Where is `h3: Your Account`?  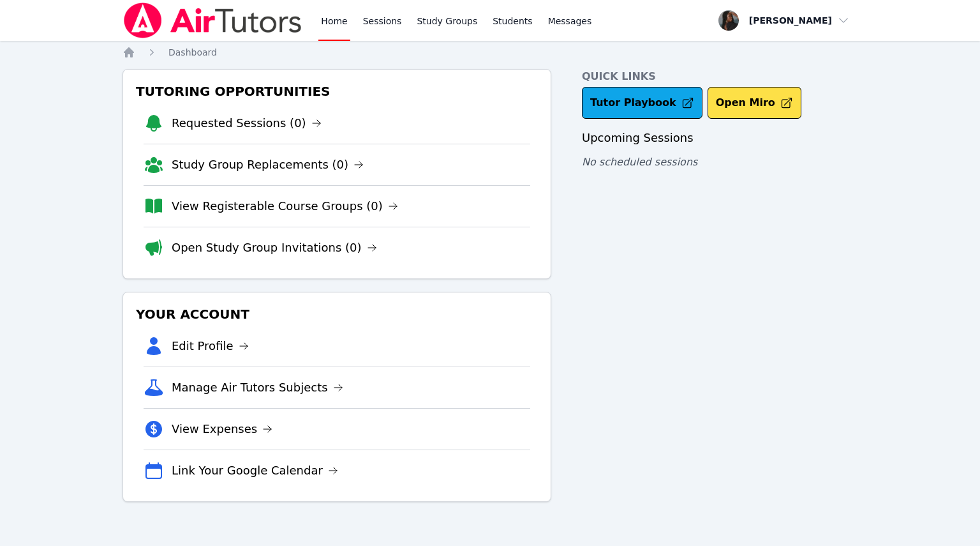
h3: Your Account is located at coordinates (337, 315).